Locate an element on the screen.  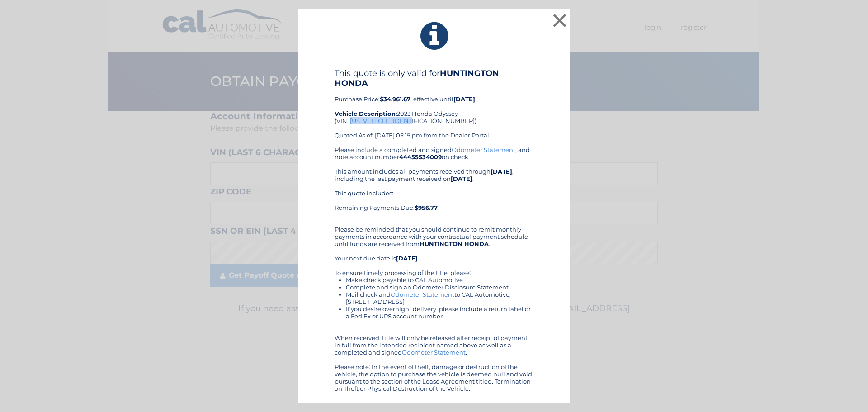
li: Make check payable to CAL Automotive is located at coordinates (439, 280).